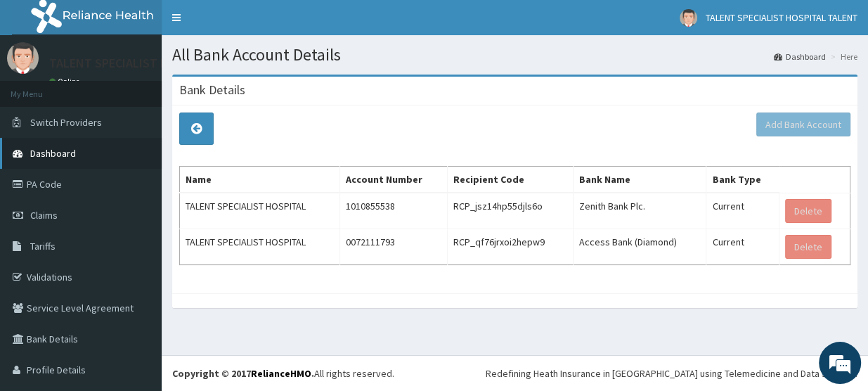  What do you see at coordinates (66, 123) in the screenshot?
I see `span: Switch Providers` at bounding box center [66, 123].